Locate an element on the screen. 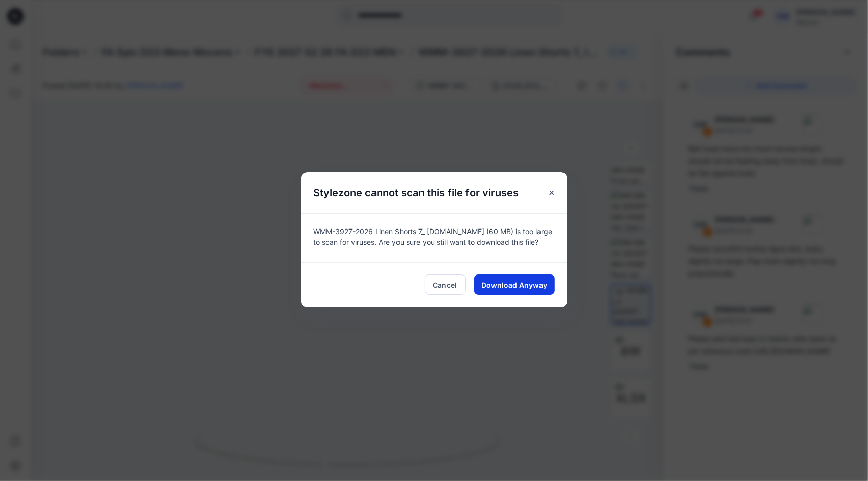  h5: Stylezone cannot scan this file for viruses is located at coordinates (416, 193).